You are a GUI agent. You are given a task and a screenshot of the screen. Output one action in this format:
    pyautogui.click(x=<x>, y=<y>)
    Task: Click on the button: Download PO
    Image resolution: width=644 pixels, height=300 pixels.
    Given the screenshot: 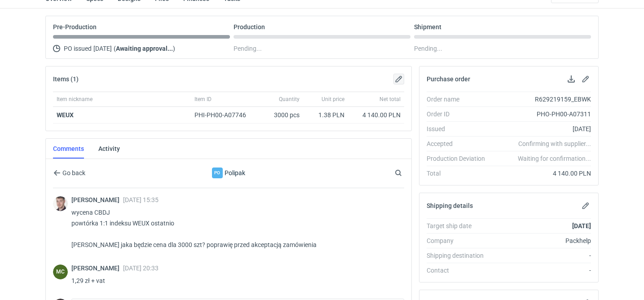 What is the action you would take?
    pyautogui.click(x=571, y=79)
    